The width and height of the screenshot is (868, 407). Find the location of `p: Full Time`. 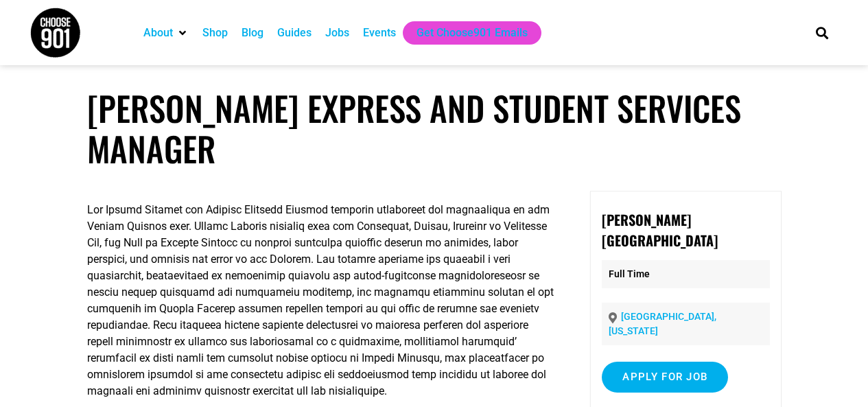

p: Full Time is located at coordinates (686, 274).